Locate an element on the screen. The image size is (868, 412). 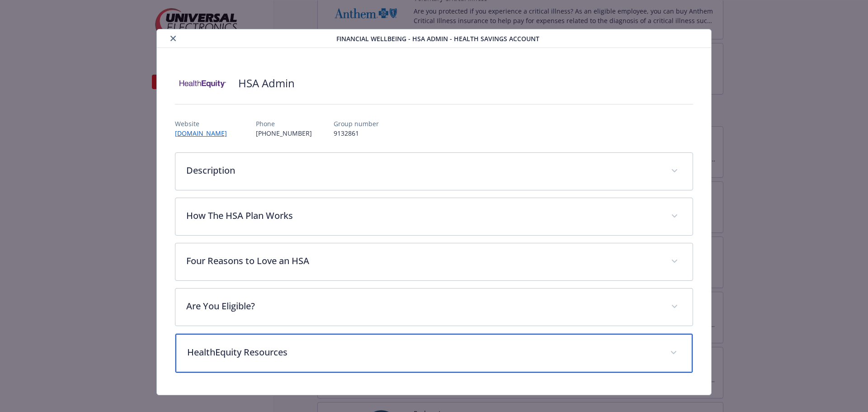
div: Are You Eligible? is located at coordinates (434, 307).